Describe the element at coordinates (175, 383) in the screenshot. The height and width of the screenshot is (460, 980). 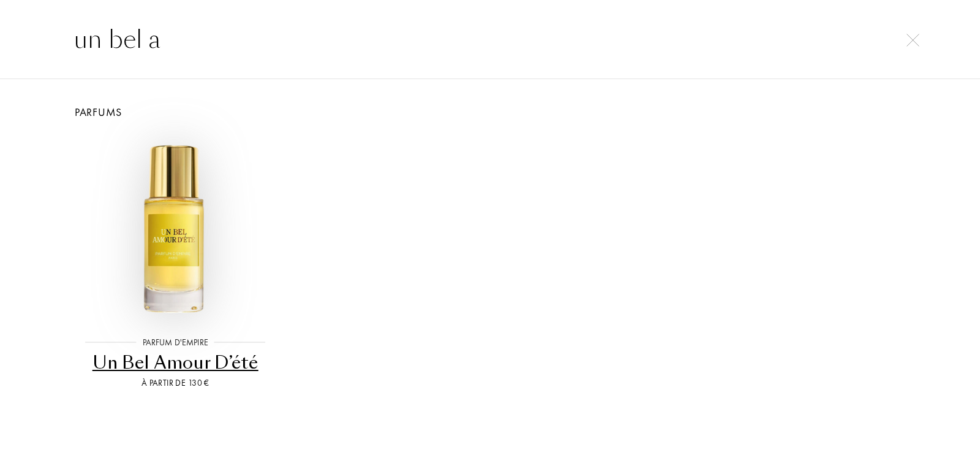
I see `div: À partir de 130 €` at that location.